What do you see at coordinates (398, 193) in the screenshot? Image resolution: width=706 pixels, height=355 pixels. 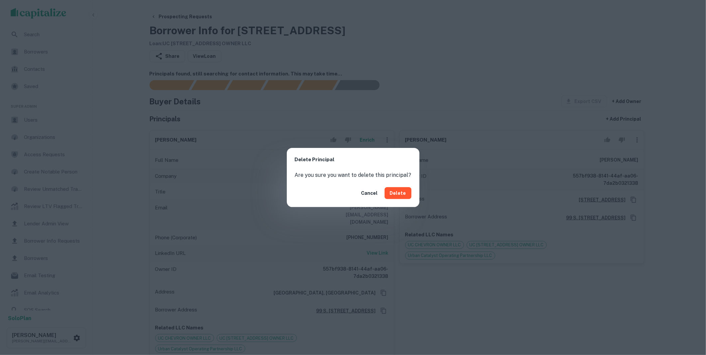 I see `button: Delete` at bounding box center [398, 193].